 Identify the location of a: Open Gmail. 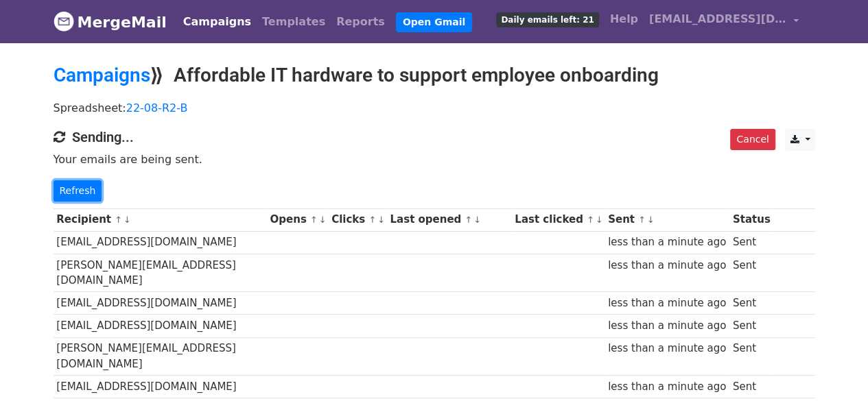
(433, 22).